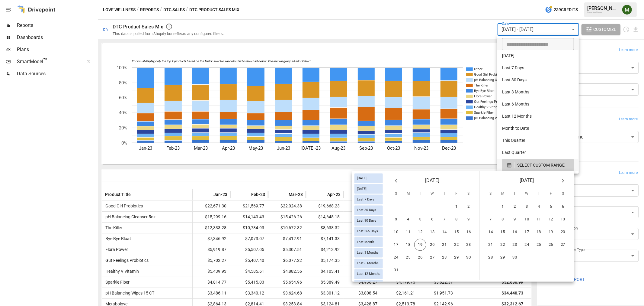 This screenshot has width=644, height=306. Describe the element at coordinates (368, 232) in the screenshot. I see `div: Last 365 Days` at that location.